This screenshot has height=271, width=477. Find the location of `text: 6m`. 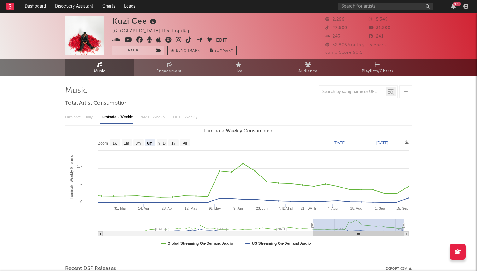

text: 6m is located at coordinates (150, 143).